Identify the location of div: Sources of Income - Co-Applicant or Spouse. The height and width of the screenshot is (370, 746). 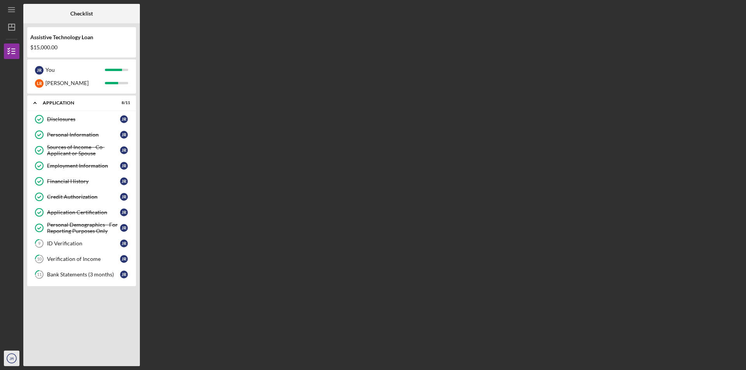
(84, 150).